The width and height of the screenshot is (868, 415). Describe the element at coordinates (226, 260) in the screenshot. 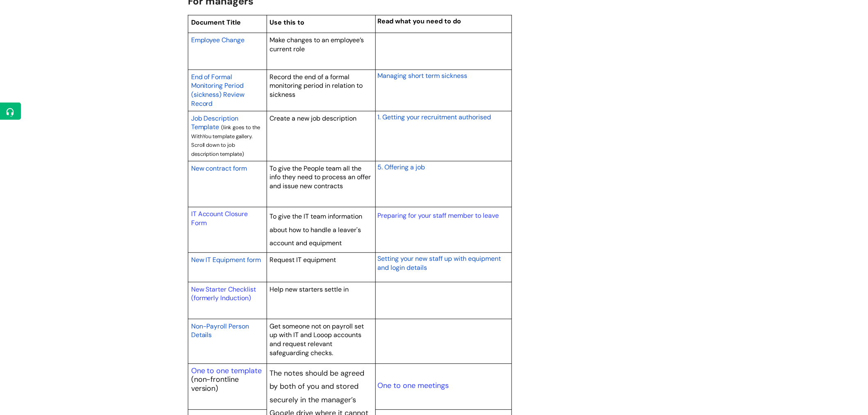

I see `a: New IT Equipment form` at that location.